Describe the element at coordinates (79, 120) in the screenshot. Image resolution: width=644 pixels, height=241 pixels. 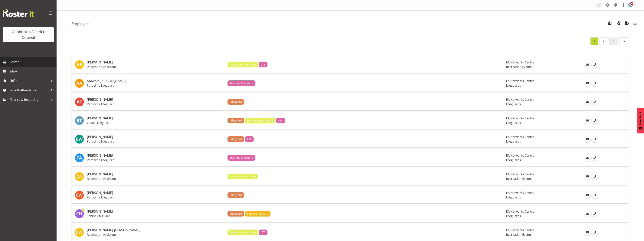
I see `img: bailey-tait444.jpg` at that location.